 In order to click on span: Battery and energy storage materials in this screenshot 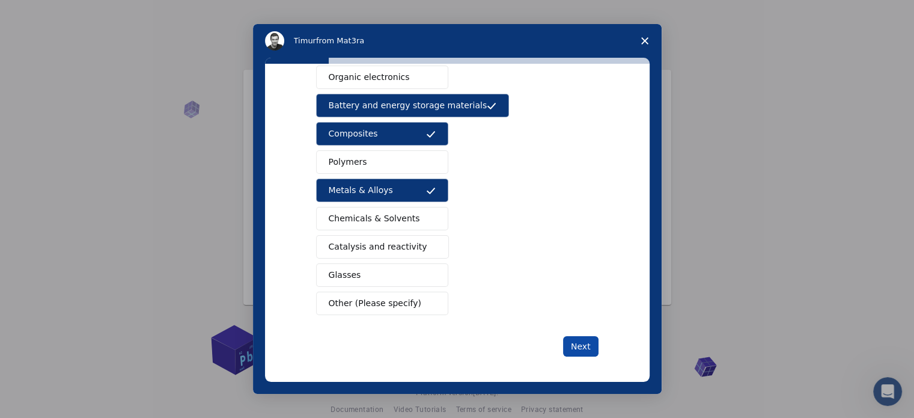, I will do `click(408, 105)`.